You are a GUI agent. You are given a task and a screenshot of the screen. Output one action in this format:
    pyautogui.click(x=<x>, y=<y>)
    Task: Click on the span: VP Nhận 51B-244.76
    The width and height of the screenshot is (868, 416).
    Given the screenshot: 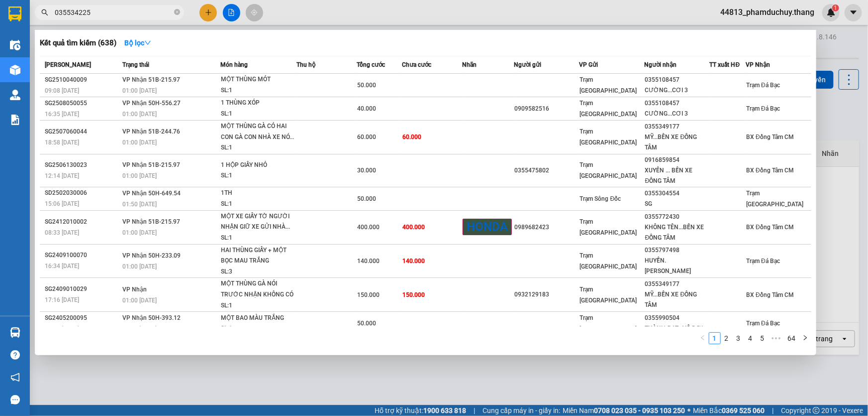 What is the action you would take?
    pyautogui.click(x=151, y=132)
    